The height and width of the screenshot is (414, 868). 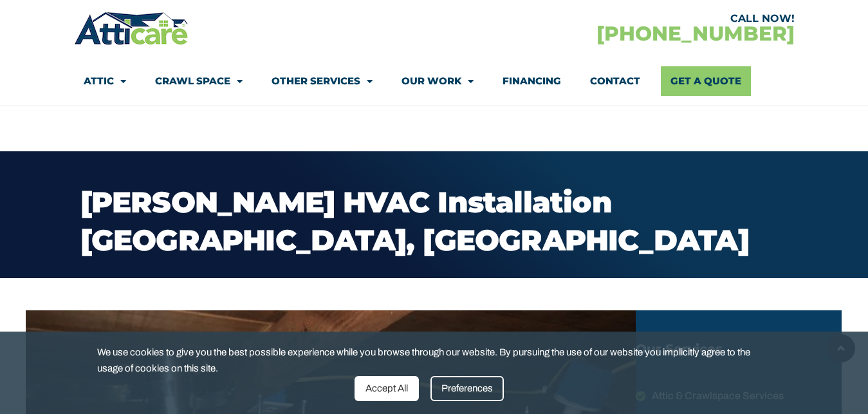 I want to click on span: We use cookies to give you the best possible experience while you browse through our website. By ..., so click(x=428, y=360).